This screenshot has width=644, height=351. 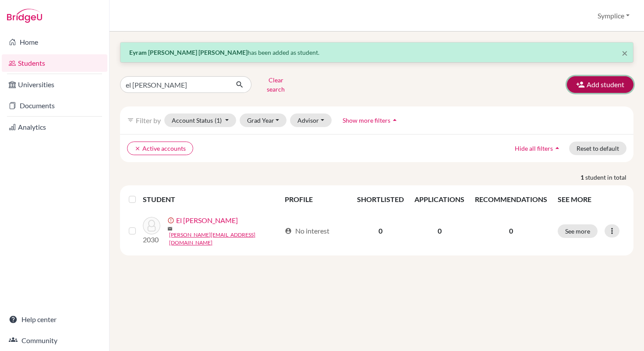 I want to click on button: Symplice, so click(x=613, y=16).